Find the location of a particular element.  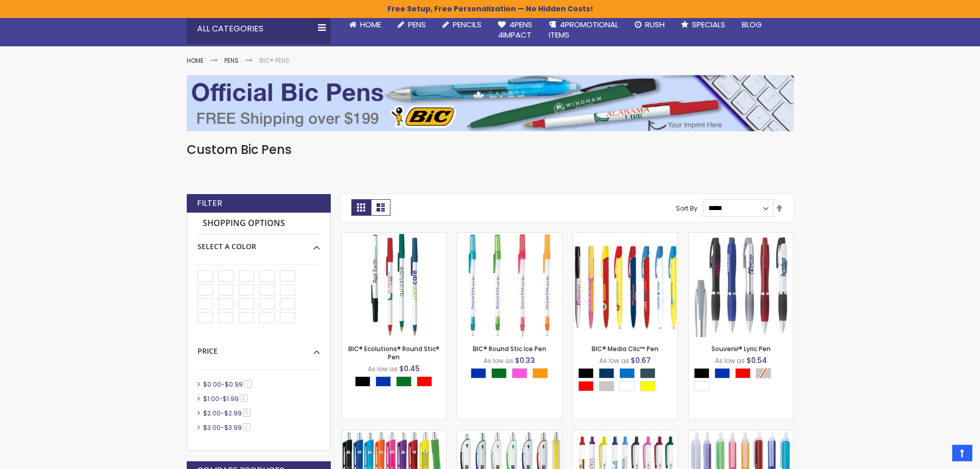

span: $3.99 is located at coordinates (233, 427).